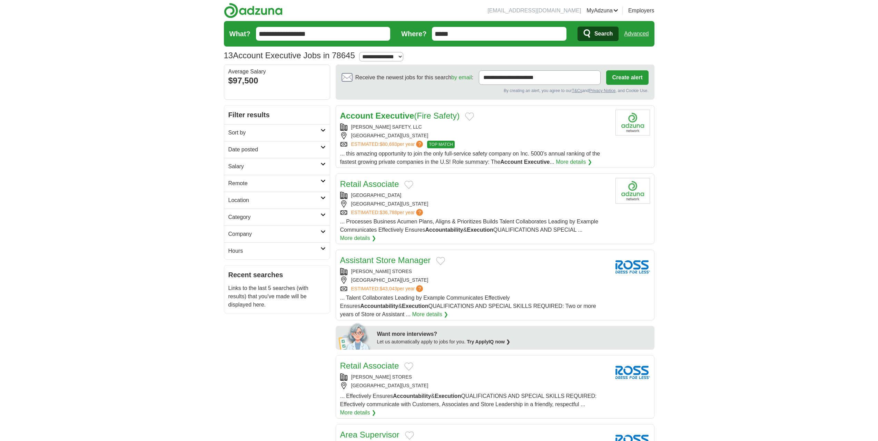  I want to click on span: ... Talent Collaborates Leading by Example Communicates Effectively Ensures & QUALIFICATIONS AND ..., so click(468, 306).